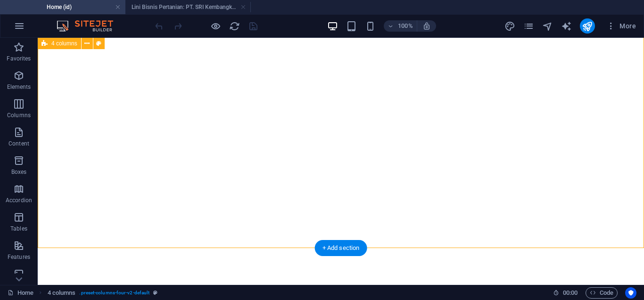 The height and width of the screenshot is (300, 644). I want to click on p: Columns, so click(19, 115).